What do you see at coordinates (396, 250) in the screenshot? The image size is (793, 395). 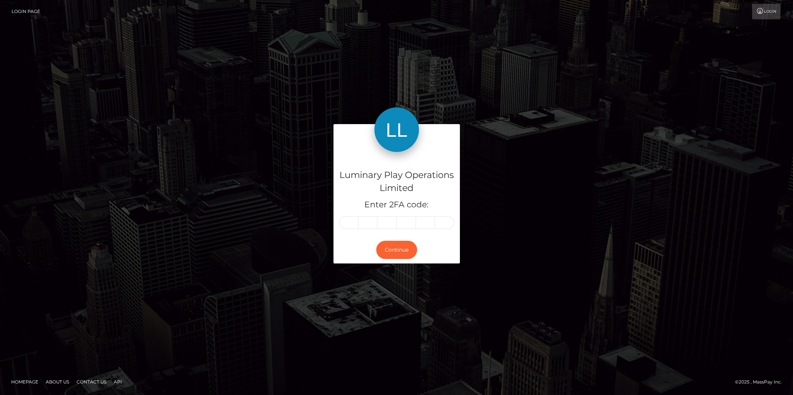 I see `button: Continue` at bounding box center [396, 250].